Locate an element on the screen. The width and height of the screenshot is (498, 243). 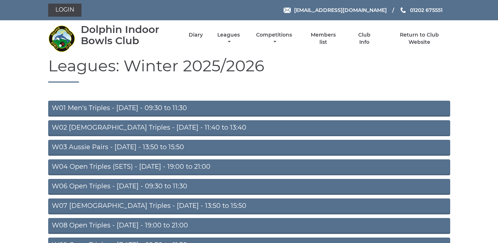
img: Dolphin Indoor Bowls Club is located at coordinates (62, 38).